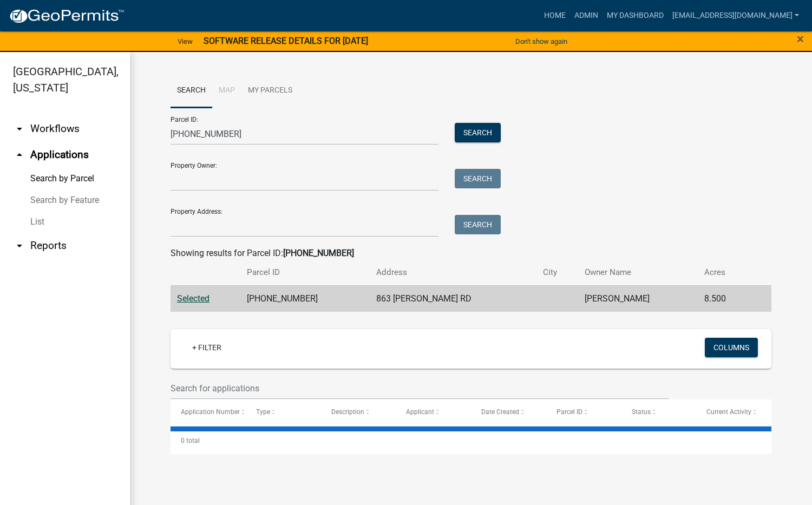  Describe the element at coordinates (433, 413) in the screenshot. I see `datatable-header-cell: Applicant` at that location.